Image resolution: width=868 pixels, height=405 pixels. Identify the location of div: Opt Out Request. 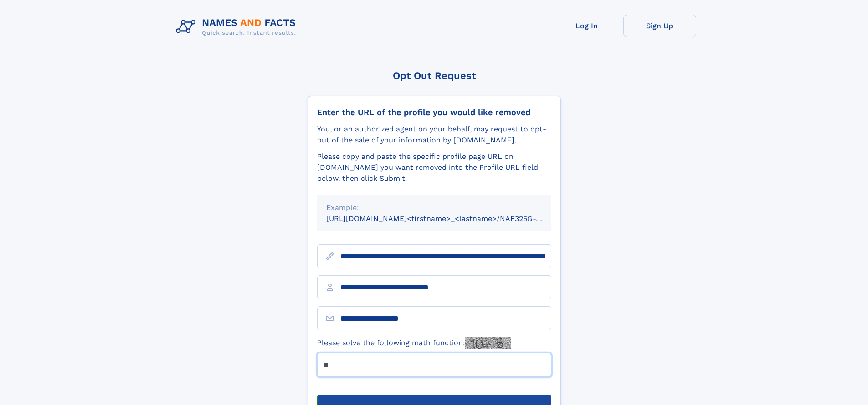
(434, 75).